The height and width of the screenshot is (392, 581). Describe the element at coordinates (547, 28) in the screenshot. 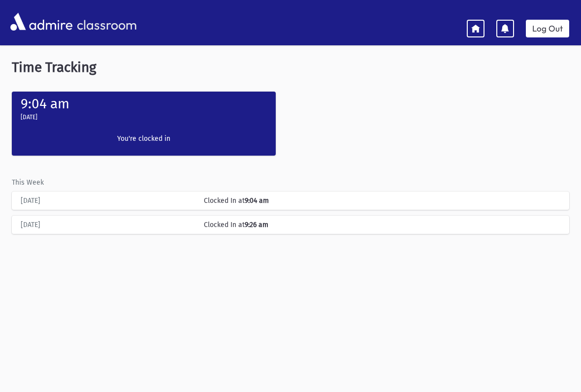

I see `a: Log Out` at that location.